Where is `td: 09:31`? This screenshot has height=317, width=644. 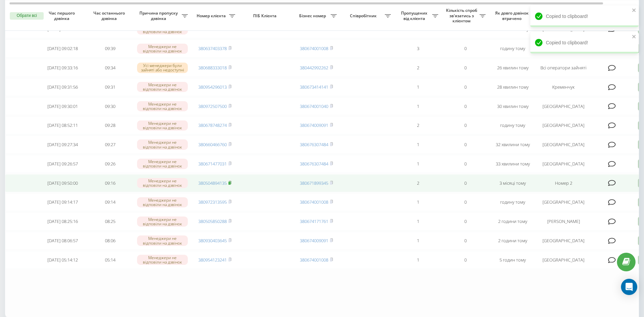 td: 09:31 is located at coordinates (110, 87).